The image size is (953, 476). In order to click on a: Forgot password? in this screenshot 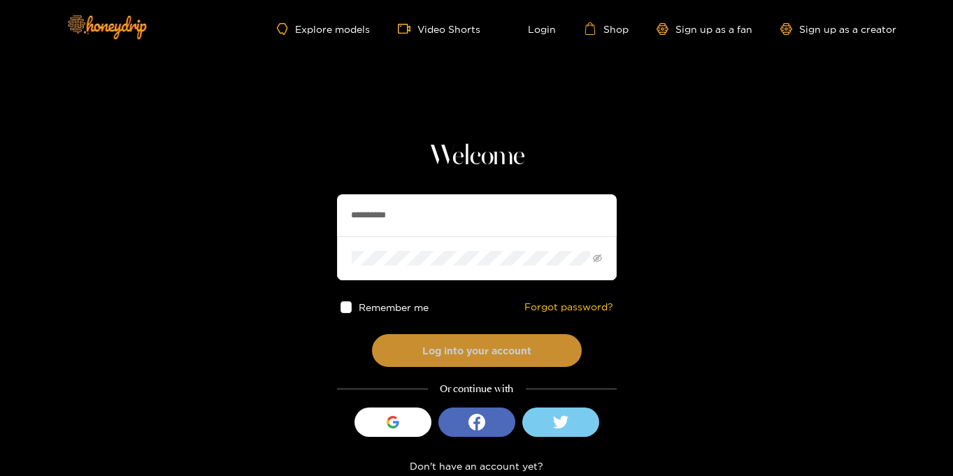, I will do `click(568, 307)`.